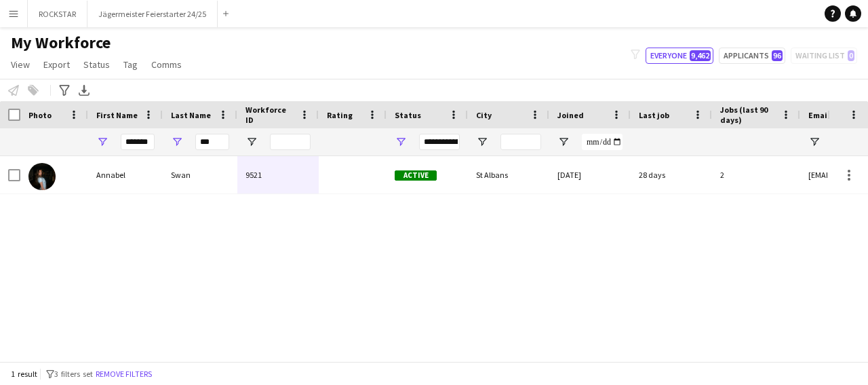  Describe the element at coordinates (748, 115) in the screenshot. I see `span: Jobs (last 90 days)` at that location.